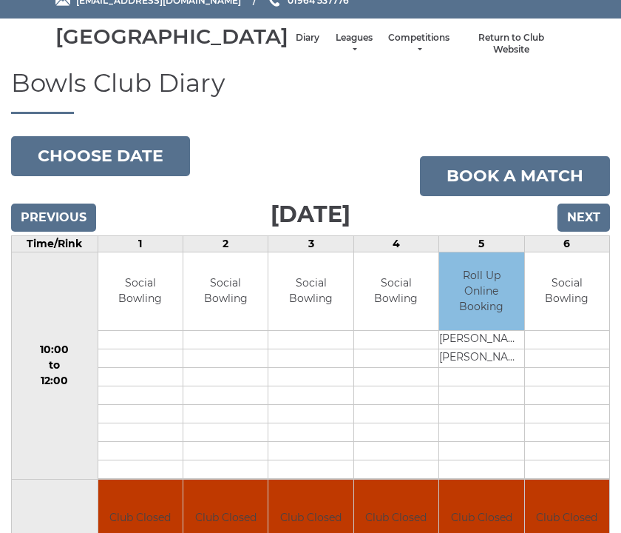 The width and height of the screenshot is (621, 533). I want to click on a: Competitions, so click(419, 44).